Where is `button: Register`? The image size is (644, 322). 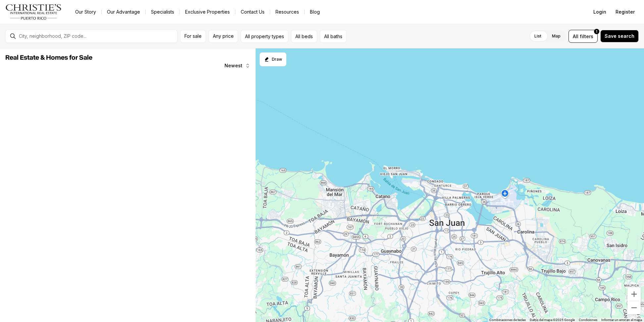
button: Register is located at coordinates (625, 12).